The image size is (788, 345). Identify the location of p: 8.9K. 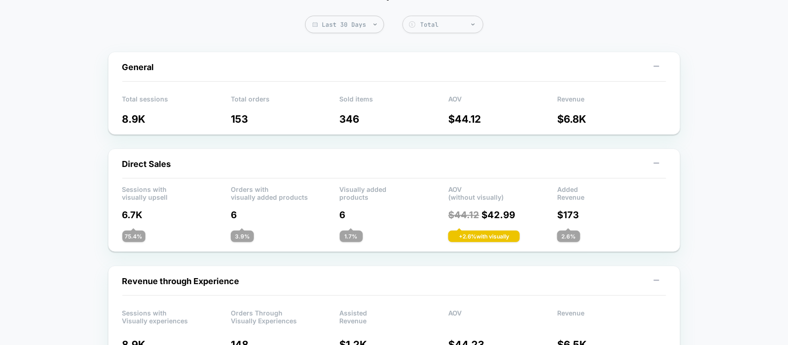
(177, 119).